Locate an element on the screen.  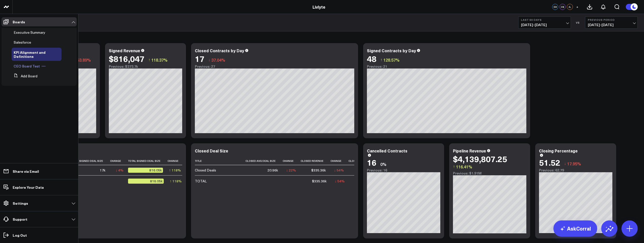
p: Explore Your Data is located at coordinates (28, 187).